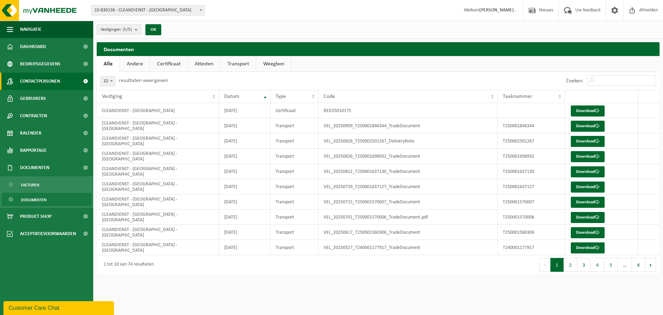  Describe the element at coordinates (273, 64) in the screenshot. I see `a: Weegbon` at that location.